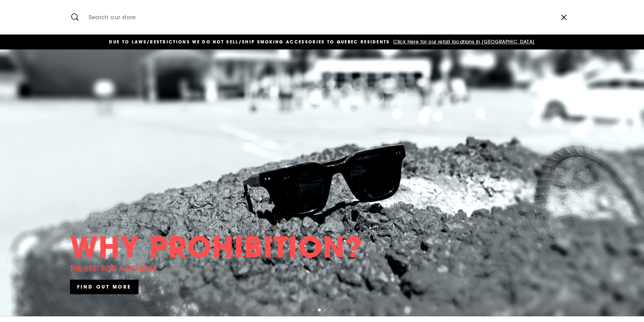 The height and width of the screenshot is (322, 644). I want to click on input: Search our store, so click(319, 17).